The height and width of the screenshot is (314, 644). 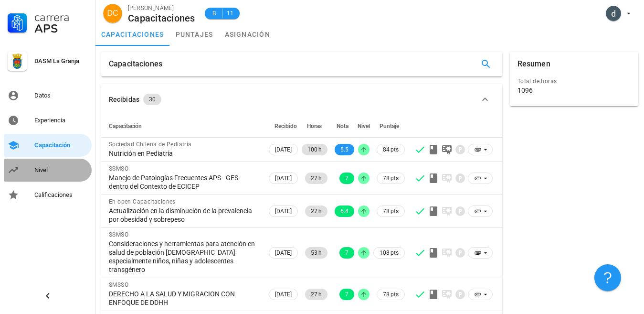 What do you see at coordinates (314, 150) in the screenshot?
I see `span: 100 h` at bounding box center [314, 150].